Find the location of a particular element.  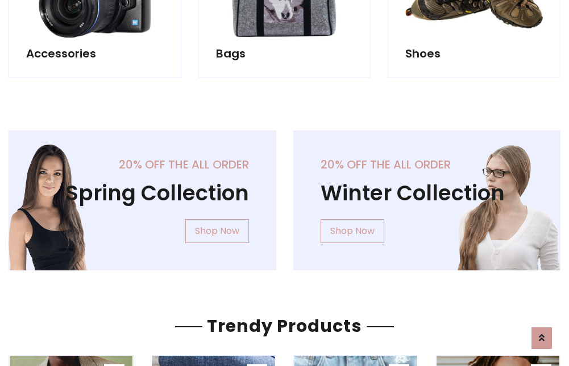

span: Trendy Products is located at coordinates (284, 325).